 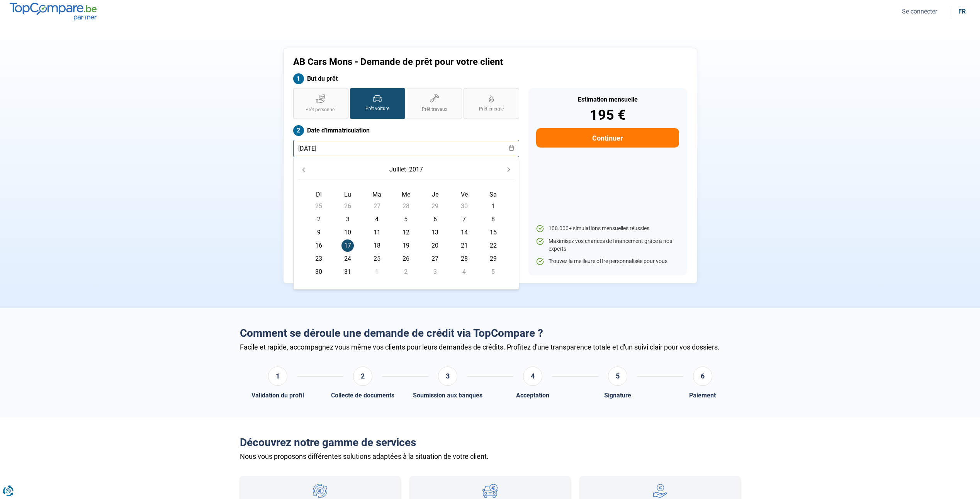 I want to click on span: 18, so click(x=377, y=246).